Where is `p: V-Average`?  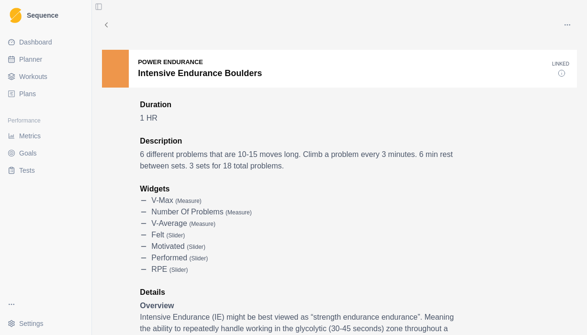
p: V-Average is located at coordinates (183, 223).